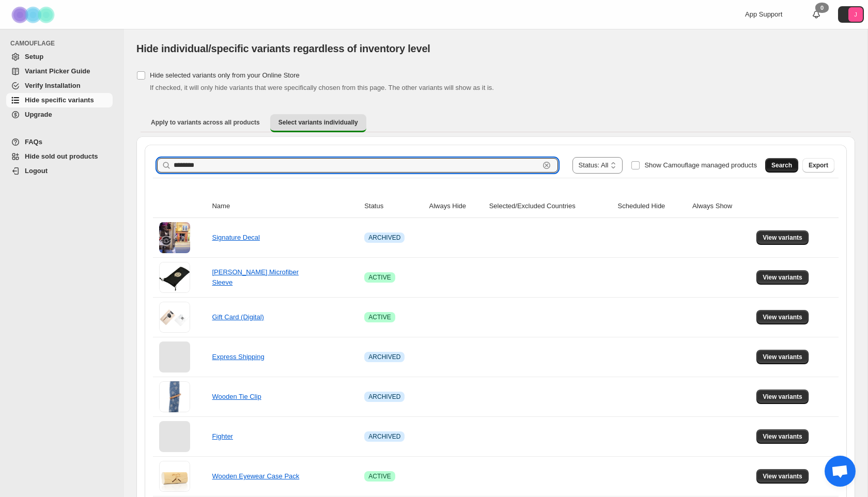 The width and height of the screenshot is (868, 497). Describe the element at coordinates (33, 142) in the screenshot. I see `span: FAQs` at that location.